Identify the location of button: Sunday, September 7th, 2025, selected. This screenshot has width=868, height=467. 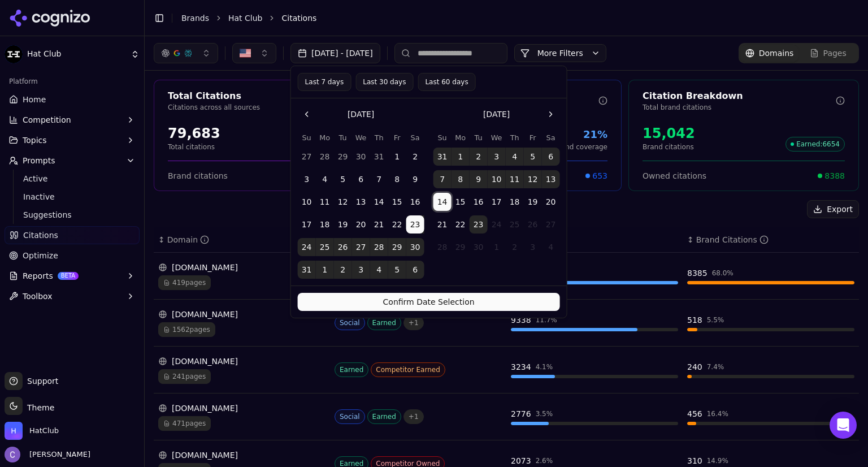
(443, 180).